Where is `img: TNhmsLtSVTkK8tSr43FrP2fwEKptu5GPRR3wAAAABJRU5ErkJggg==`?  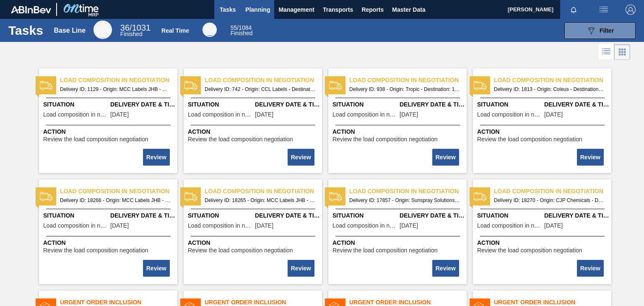
img: TNhmsLtSVTkK8tSr43FrP2fwEKptu5GPRR3wAAAABJRU5ErkJggg== is located at coordinates (31, 9).